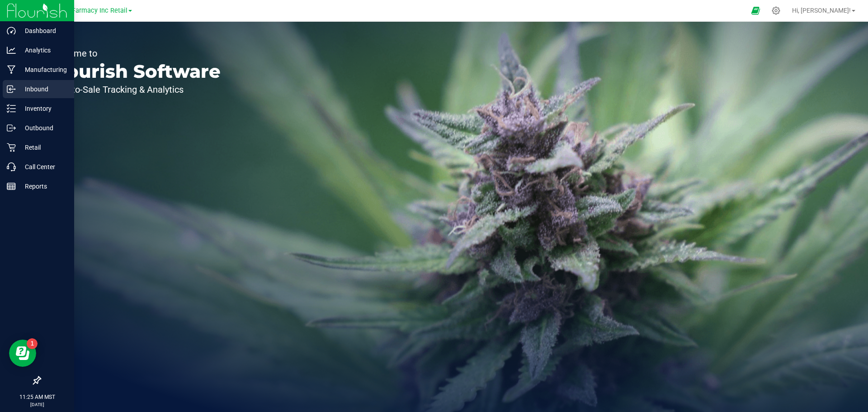  Describe the element at coordinates (43, 148) in the screenshot. I see `p: Retail` at that location.